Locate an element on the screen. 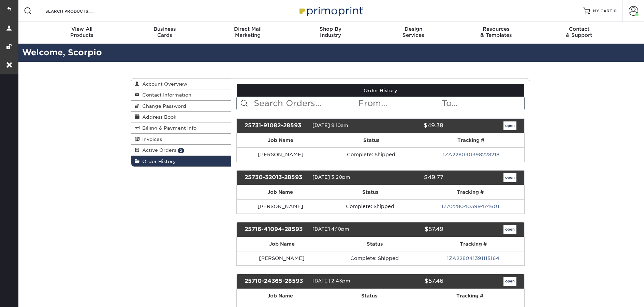 The height and width of the screenshot is (307, 644). div: Marketing is located at coordinates (248, 32).